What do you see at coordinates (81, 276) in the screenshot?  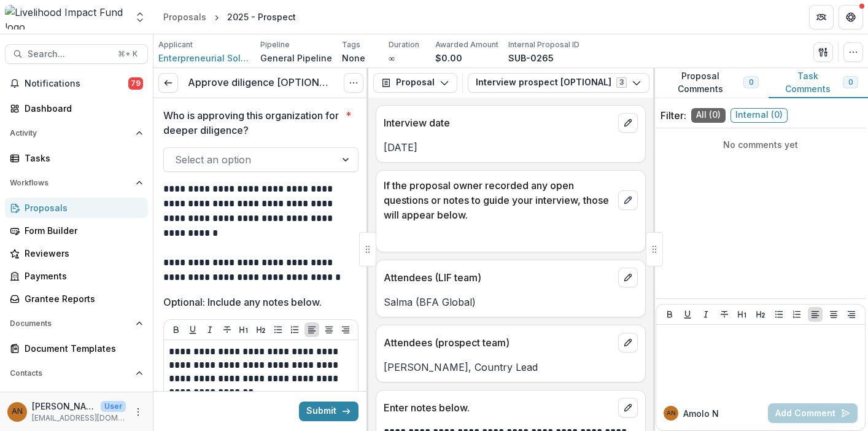 I see `div: Payments` at bounding box center [81, 276].